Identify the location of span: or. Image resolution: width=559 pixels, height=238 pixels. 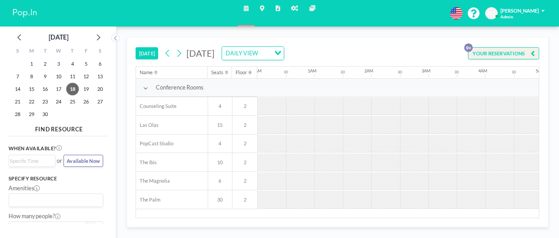
(59, 161).